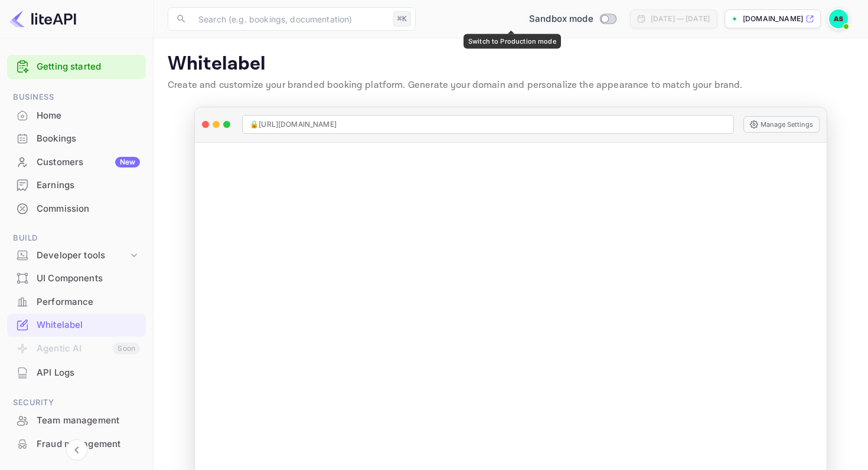 The height and width of the screenshot is (470, 868). I want to click on a: API Logs, so click(76, 372).